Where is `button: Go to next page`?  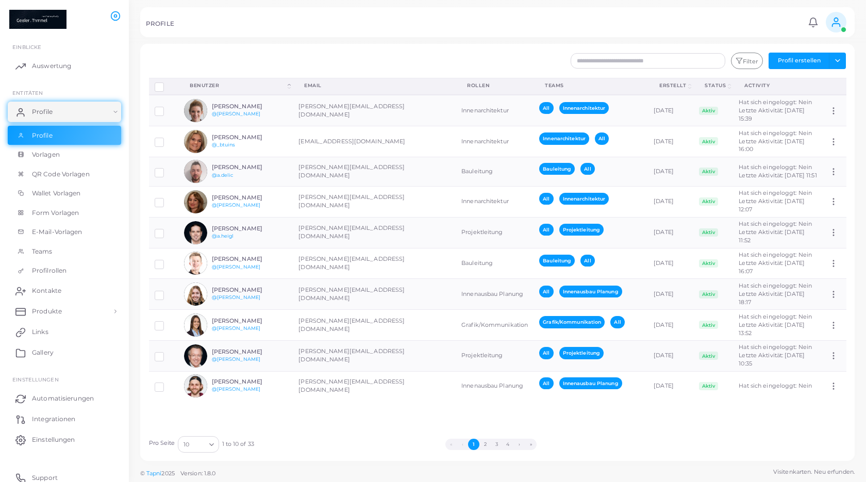
button: Go to next page is located at coordinates (520, 444).